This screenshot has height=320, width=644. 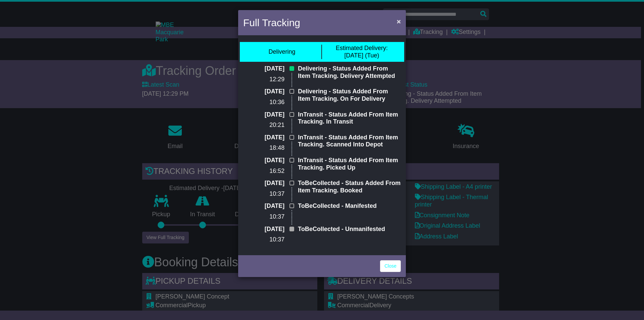 What do you see at coordinates (349, 164) in the screenshot?
I see `p: InTransit - Status Added From Item Tracking. Picked Up` at bounding box center [349, 164].